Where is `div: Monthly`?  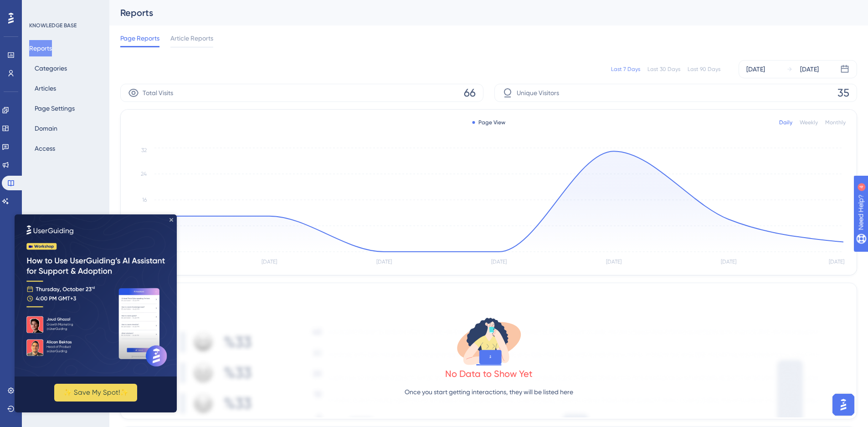 div: Monthly is located at coordinates (835, 122).